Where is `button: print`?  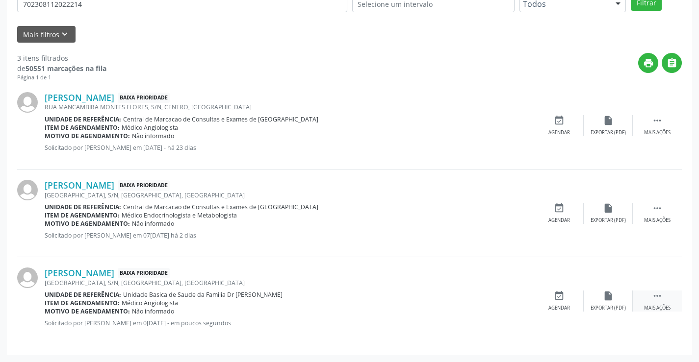
button: print is located at coordinates (648, 63).